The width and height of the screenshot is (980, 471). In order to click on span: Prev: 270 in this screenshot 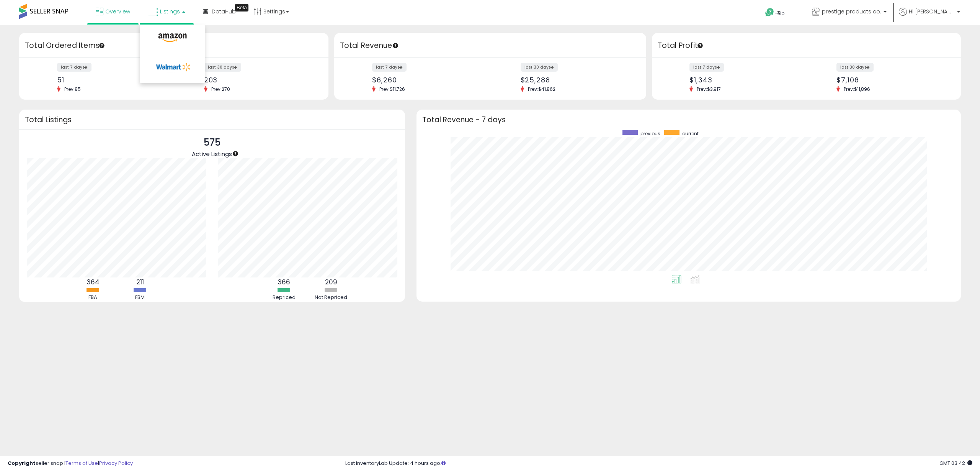, I will do `click(220, 89)`.